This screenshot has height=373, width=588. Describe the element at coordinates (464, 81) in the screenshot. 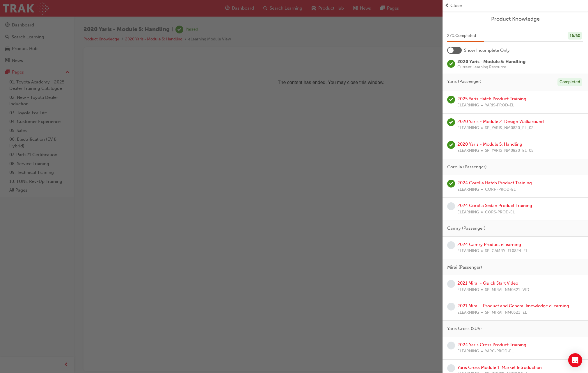

I see `span: Yaris (Passenger)` at that location.